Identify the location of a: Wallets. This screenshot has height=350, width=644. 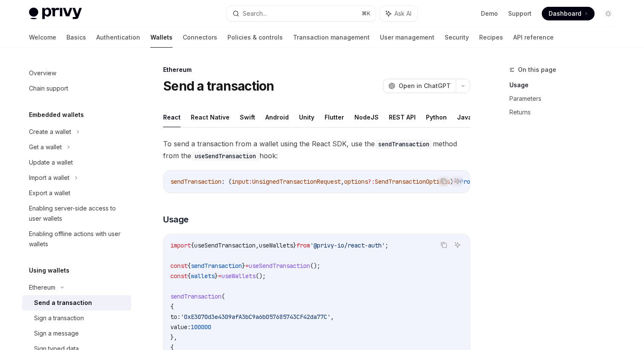
(162, 37).